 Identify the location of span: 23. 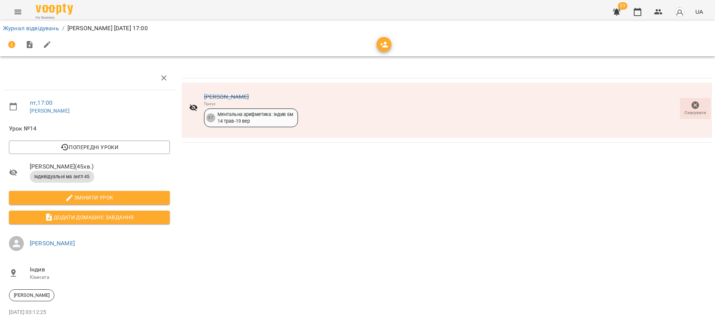
(623, 6).